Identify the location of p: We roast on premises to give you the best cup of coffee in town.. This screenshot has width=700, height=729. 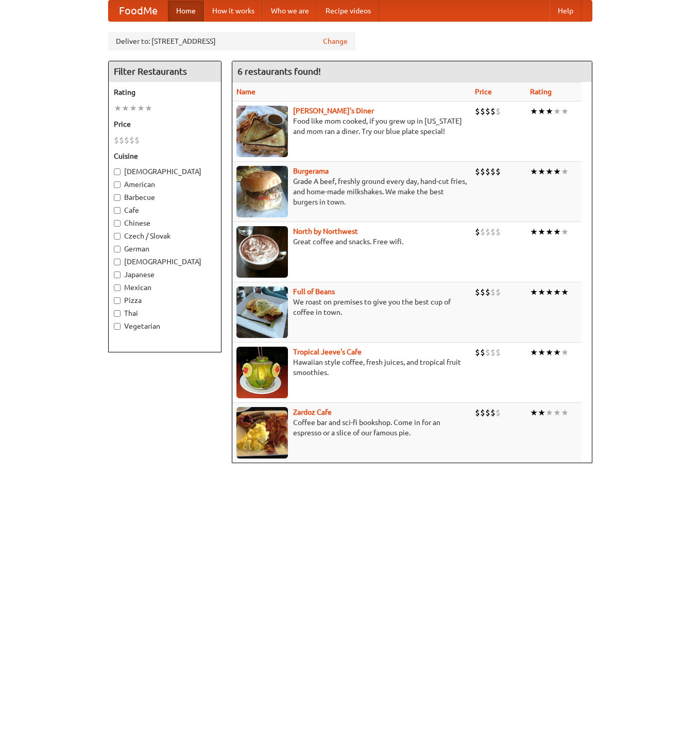
(351, 307).